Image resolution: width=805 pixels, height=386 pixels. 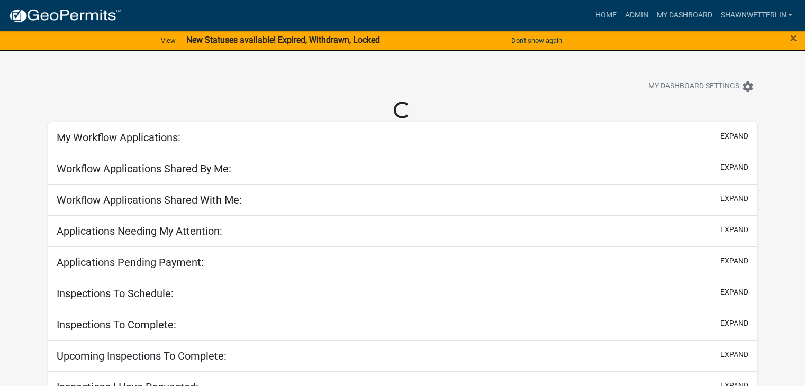 I want to click on h5: Upcoming Inspections To Complete:, so click(x=141, y=356).